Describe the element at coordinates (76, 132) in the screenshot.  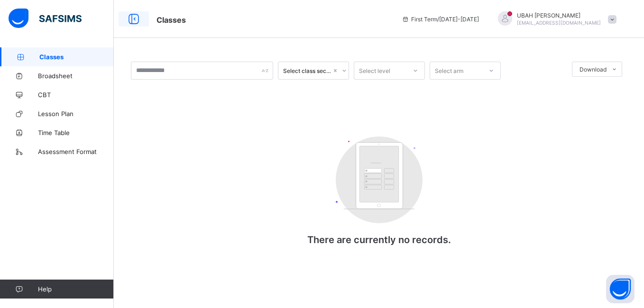
I see `span: Time Table` at that location.